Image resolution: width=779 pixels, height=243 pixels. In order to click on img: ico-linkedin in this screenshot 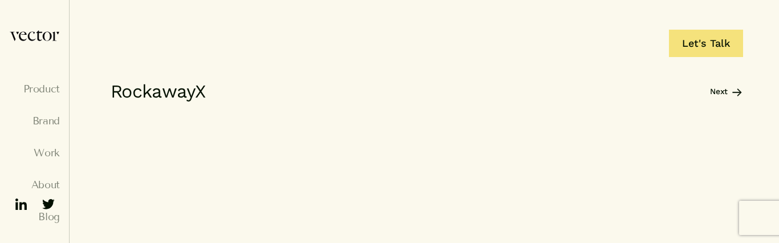, I will do `click(21, 204)`.